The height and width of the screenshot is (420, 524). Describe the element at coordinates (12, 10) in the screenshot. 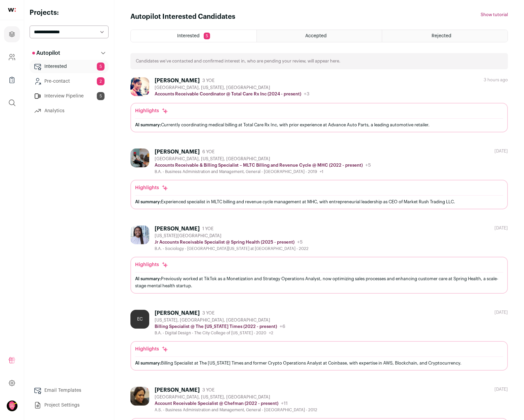

I see `img: wellfound-shorthand-0d5821cbd27db2630d0214b213865d53afaa358527fdda9d0ea32b1df1b89c2c.svg` at that location.